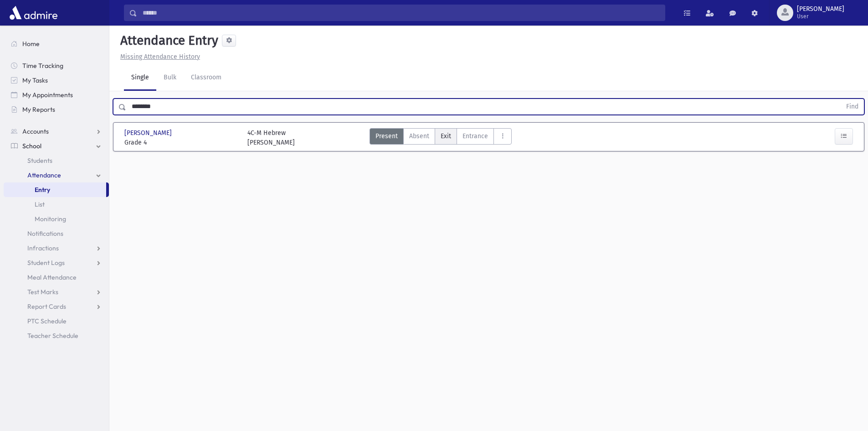 This screenshot has height=431, width=868. Describe the element at coordinates (40, 204) in the screenshot. I see `span: List` at that location.